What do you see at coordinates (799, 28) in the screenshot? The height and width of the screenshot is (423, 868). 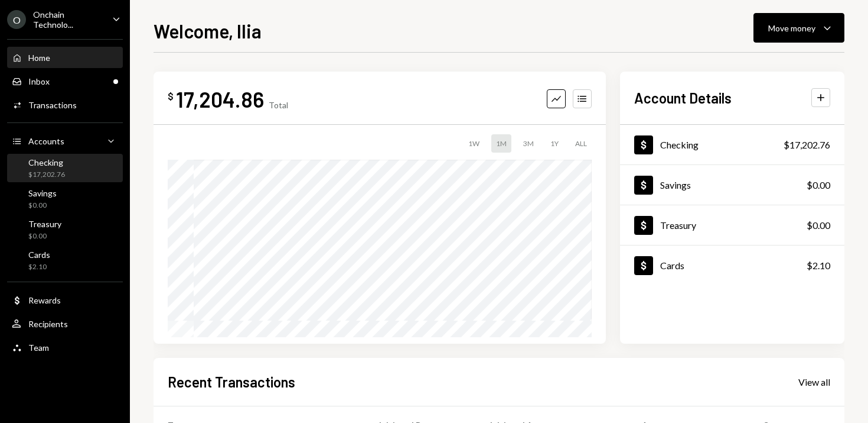 I see `button: Move money` at bounding box center [799, 28].